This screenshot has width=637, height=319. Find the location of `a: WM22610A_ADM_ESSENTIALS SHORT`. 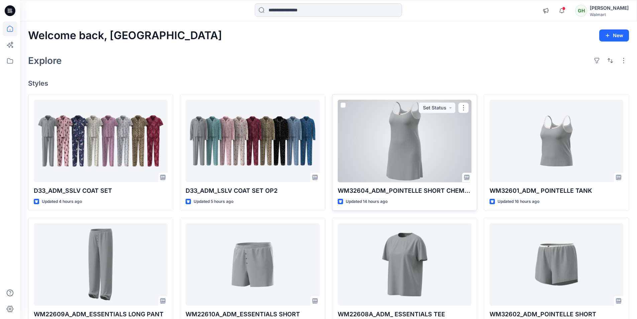

a: WM22610A_ADM_ESSENTIALS SHORT is located at coordinates (253, 264).